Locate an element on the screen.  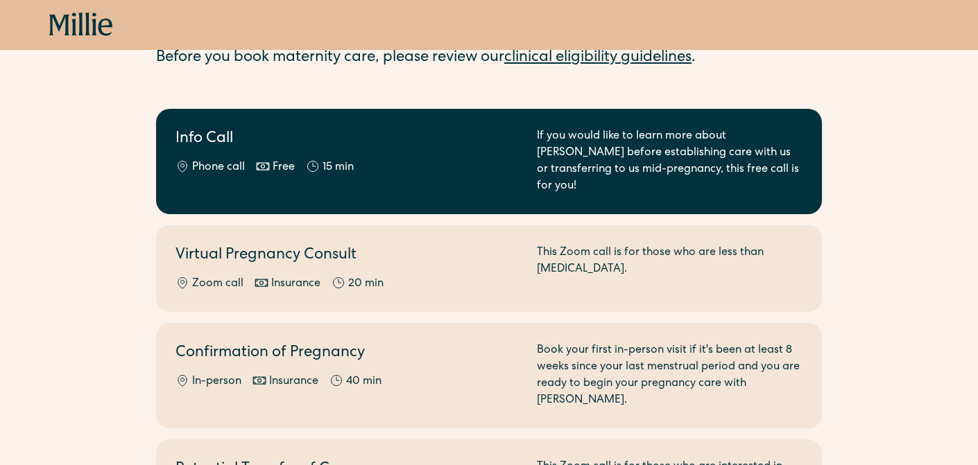
div: Zoom call is located at coordinates (218, 284).